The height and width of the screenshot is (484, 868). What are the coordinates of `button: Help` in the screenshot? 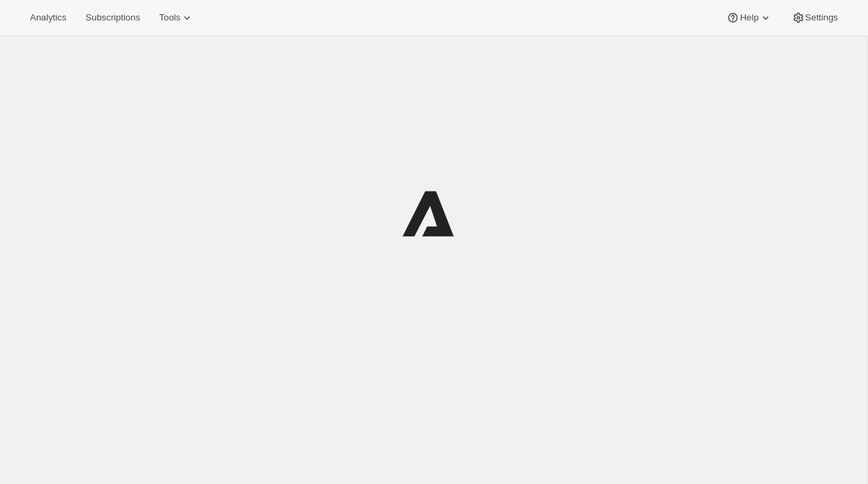 It's located at (748, 17).